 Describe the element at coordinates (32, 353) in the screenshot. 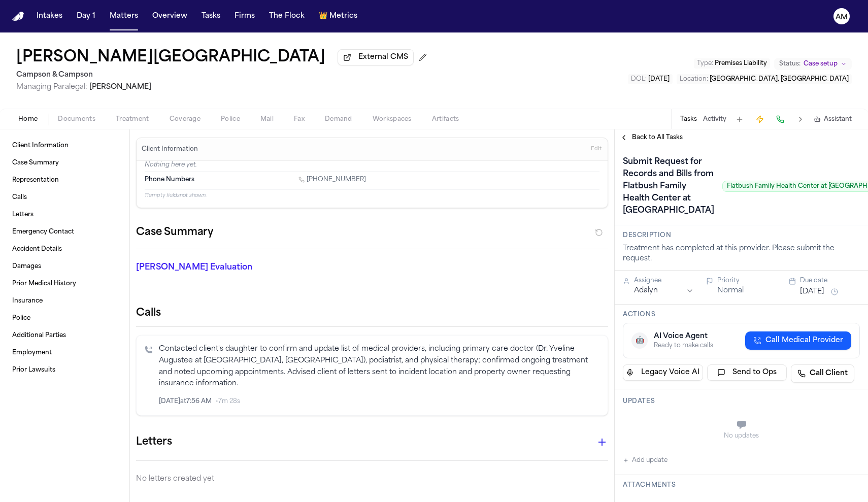

I see `span: Employment` at that location.